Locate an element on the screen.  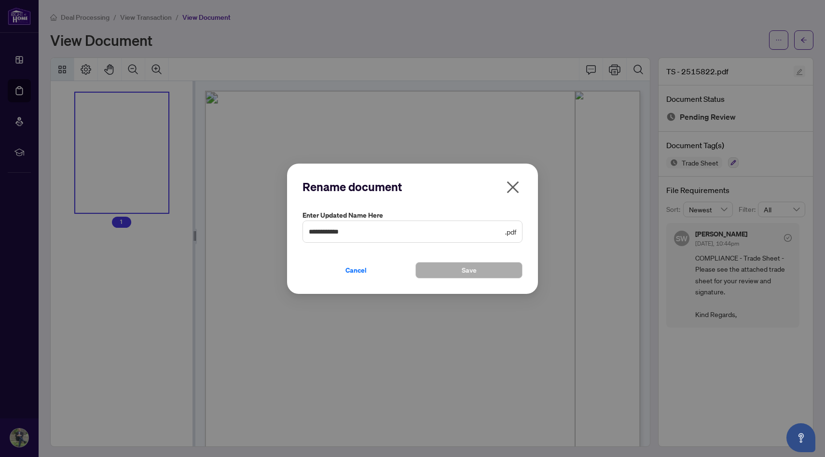
button: Cancel is located at coordinates (356, 270).